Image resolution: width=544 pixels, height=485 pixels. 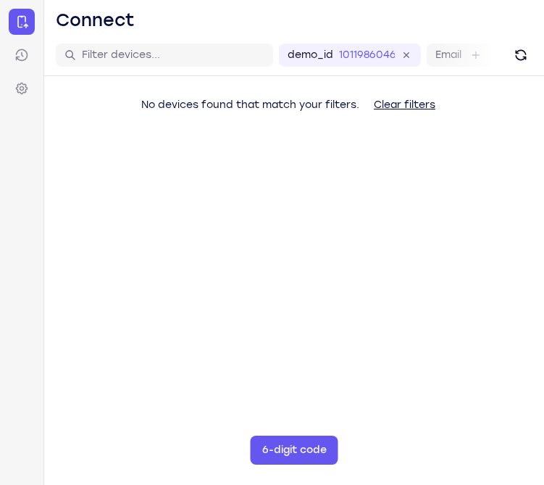 I want to click on a: Connect, so click(x=22, y=22).